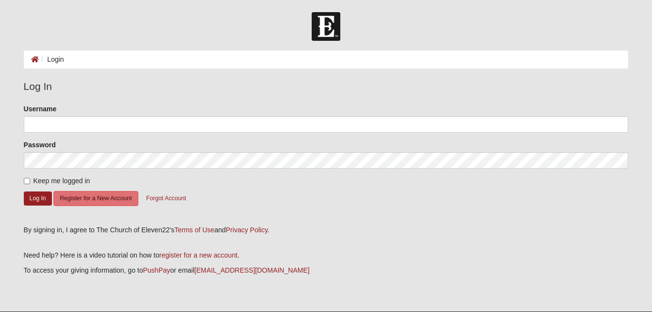 Image resolution: width=652 pixels, height=312 pixels. What do you see at coordinates (326, 230) in the screenshot?
I see `div: By signing in, I agree to The Church of Eleven22's and .` at bounding box center [326, 230].